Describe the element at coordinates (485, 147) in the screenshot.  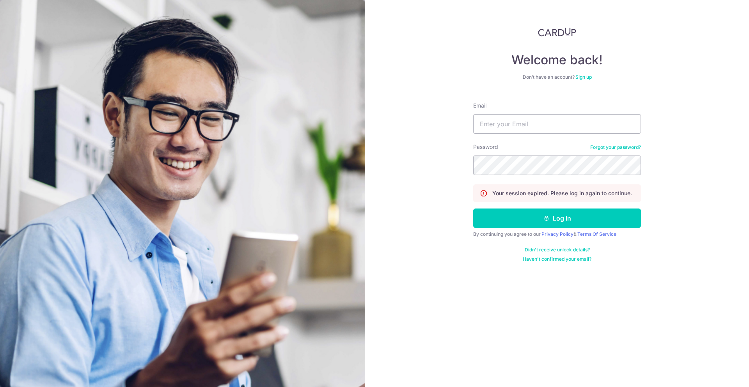
I see `label: Password` at that location.